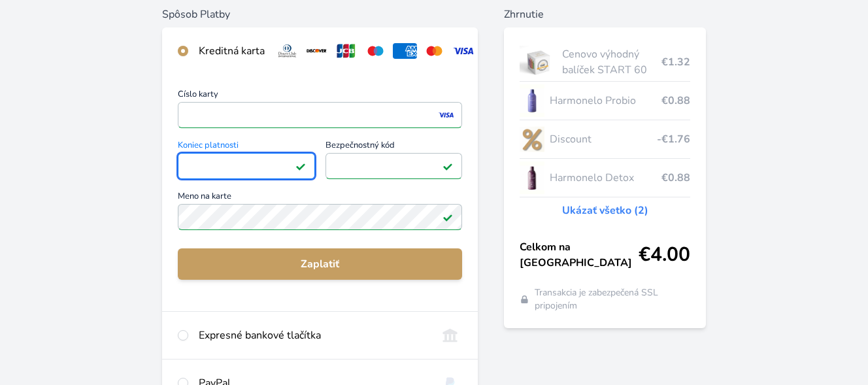  What do you see at coordinates (287, 51) in the screenshot?
I see `img: diners.svg` at bounding box center [287, 51].